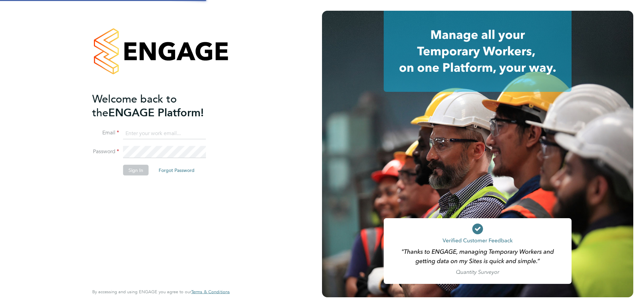 Image resolution: width=644 pixels, height=308 pixels. I want to click on input: Enter your work email..., so click(165, 133).